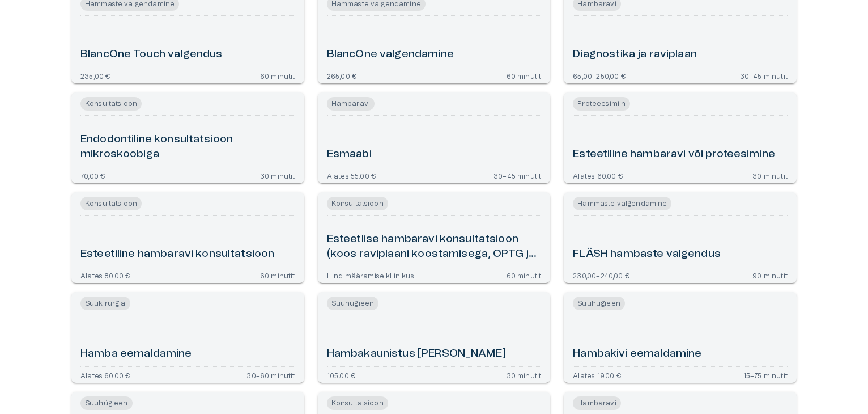 This screenshot has width=868, height=414. Describe the element at coordinates (370, 276) in the screenshot. I see `font: Hind määramise kliinikus` at that location.